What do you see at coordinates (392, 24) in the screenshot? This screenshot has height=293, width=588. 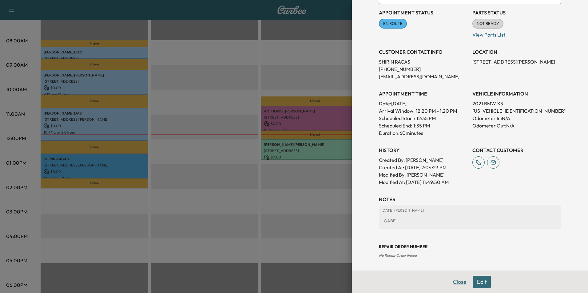 I see `span: EN ROUTE` at bounding box center [392, 24].